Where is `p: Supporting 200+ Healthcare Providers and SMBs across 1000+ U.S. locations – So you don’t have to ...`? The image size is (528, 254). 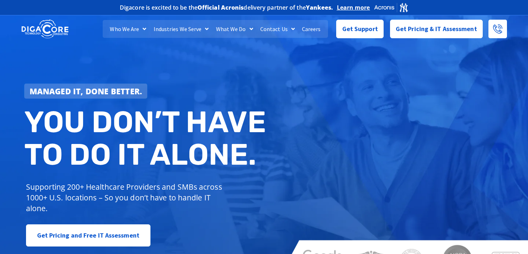
p: Supporting 200+ Healthcare Providers and SMBs across 1000+ U.S. locations – So you don’t have to ... is located at coordinates (126, 197).